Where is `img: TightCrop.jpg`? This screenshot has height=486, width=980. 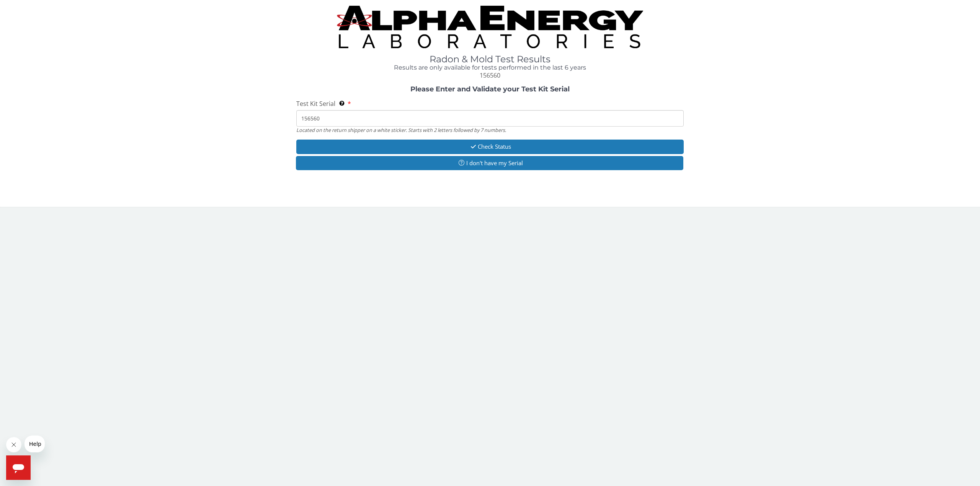
img: TightCrop.jpg is located at coordinates (490, 27).